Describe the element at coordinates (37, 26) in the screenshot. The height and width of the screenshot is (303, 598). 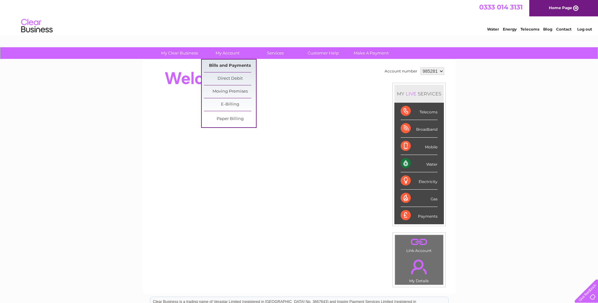
I see `img: logo.png` at that location.